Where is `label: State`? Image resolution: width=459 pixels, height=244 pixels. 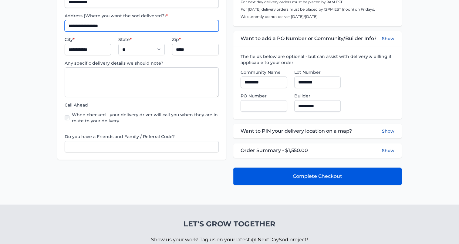
label: State is located at coordinates (141, 39).